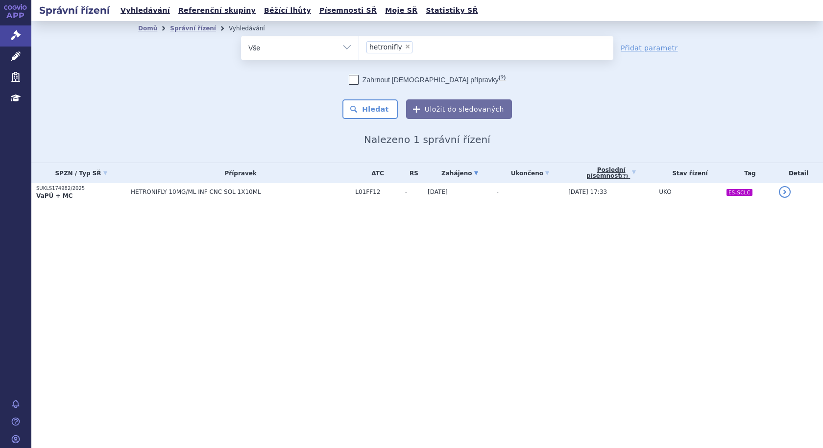  I want to click on a: Přidat parametr, so click(649, 48).